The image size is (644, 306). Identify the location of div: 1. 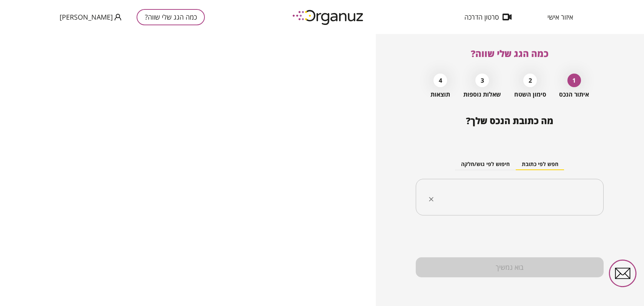
(574, 80).